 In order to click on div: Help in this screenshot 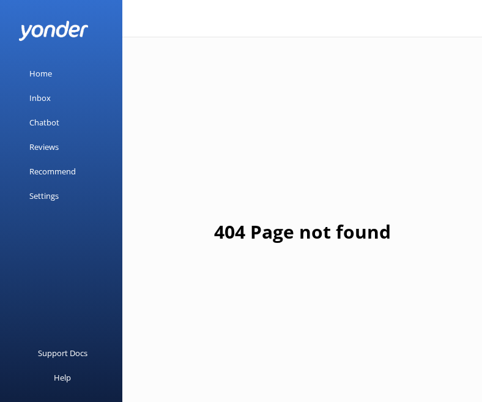, I will do `click(62, 378)`.